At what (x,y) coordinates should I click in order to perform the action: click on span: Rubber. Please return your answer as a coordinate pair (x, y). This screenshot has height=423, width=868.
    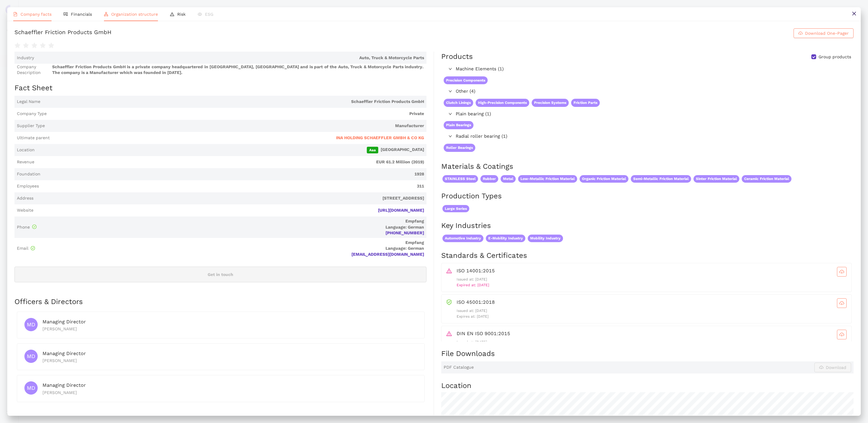
    Looking at the image, I should click on (489, 178).